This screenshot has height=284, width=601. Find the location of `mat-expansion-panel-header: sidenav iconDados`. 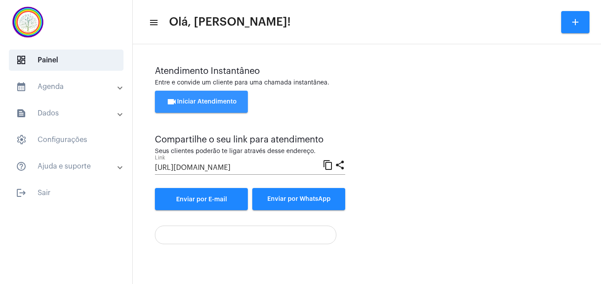

mat-expansion-panel-header: sidenav iconDados is located at coordinates (69, 113).